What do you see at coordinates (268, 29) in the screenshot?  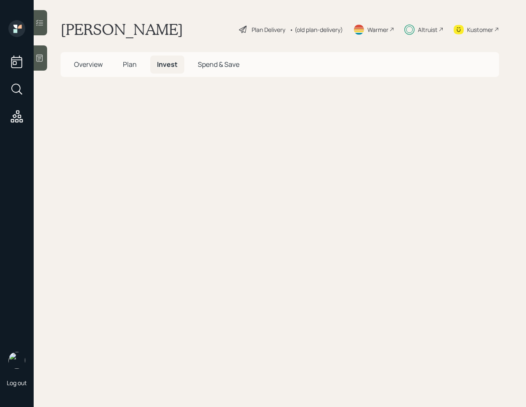 I see `div: Plan Delivery` at bounding box center [268, 29].